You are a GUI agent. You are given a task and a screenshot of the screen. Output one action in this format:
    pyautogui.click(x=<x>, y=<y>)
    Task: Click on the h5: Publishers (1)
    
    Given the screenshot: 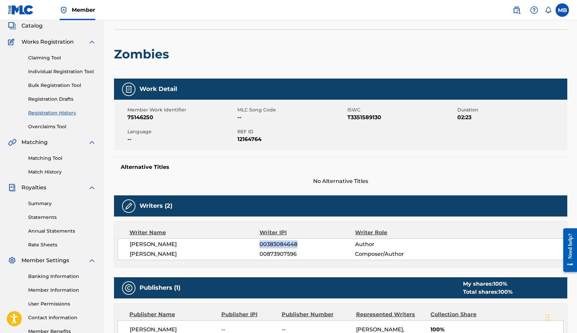 What is the action you would take?
    pyautogui.click(x=160, y=288)
    